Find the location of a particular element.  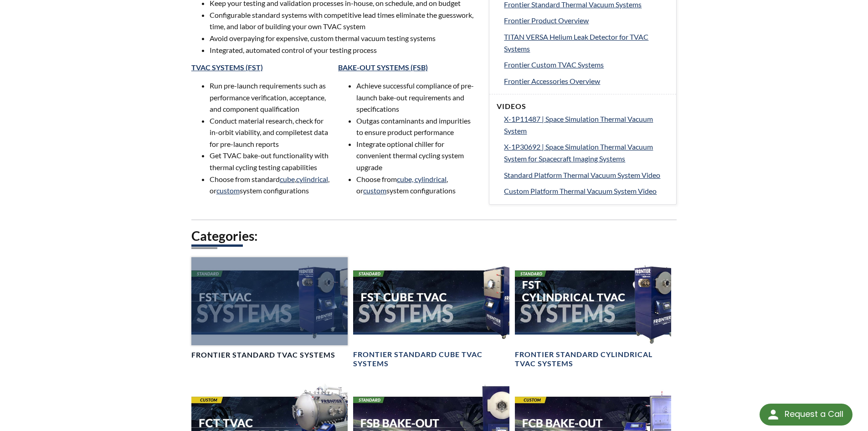

a: cube is located at coordinates (287, 179).